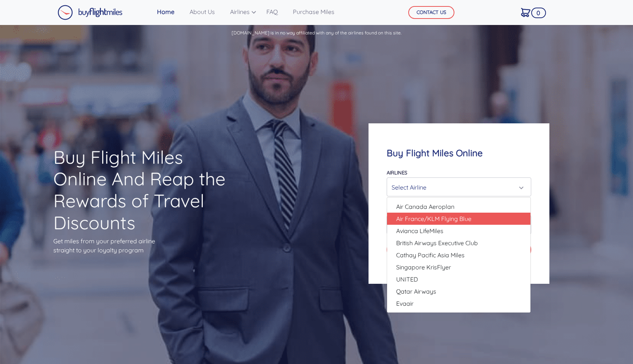 The image size is (633, 364). I want to click on button: Select Airline, so click(459, 187).